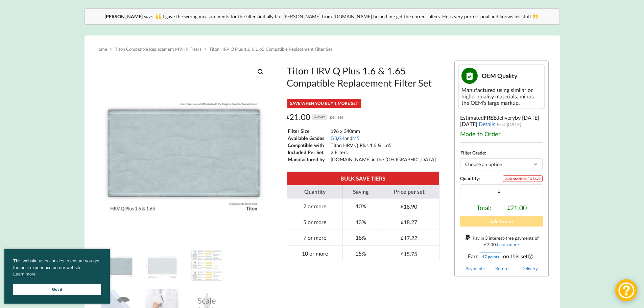 Image resolution: width=644 pixels, height=308 pixels. What do you see at coordinates (360, 192) in the screenshot?
I see `th: Saving` at bounding box center [360, 192].